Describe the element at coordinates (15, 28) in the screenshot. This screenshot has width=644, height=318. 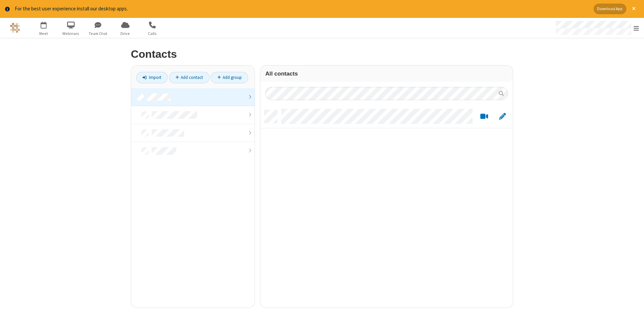
I see `img: QA Selenium DO NOT DELETE OR CHANGE` at that location.